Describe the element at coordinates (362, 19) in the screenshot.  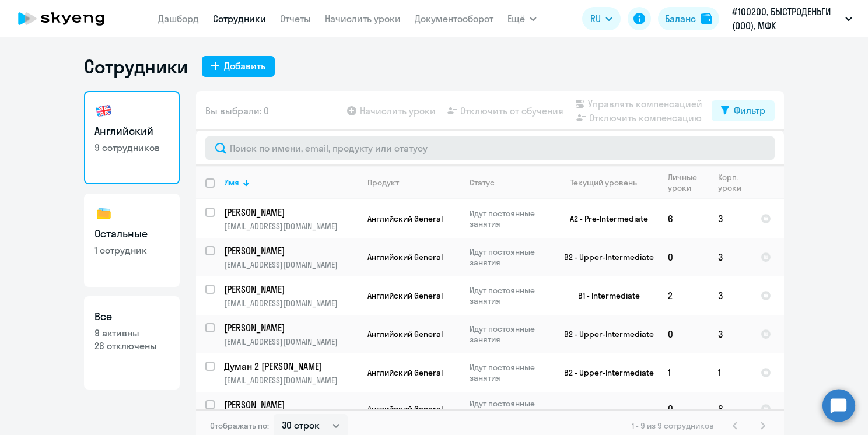
I see `a: Начислить уроки` at that location.